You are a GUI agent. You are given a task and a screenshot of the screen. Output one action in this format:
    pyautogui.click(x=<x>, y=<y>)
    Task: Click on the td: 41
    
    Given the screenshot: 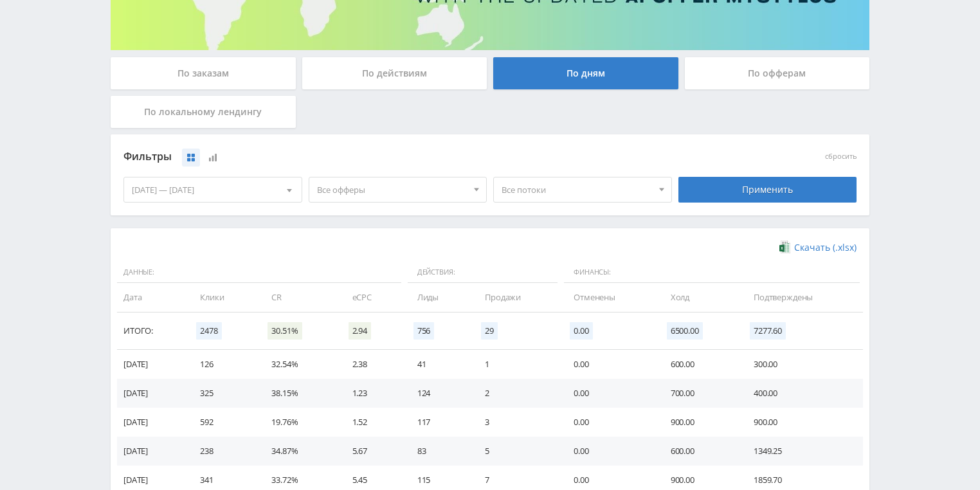 What is the action you would take?
    pyautogui.click(x=438, y=363)
    